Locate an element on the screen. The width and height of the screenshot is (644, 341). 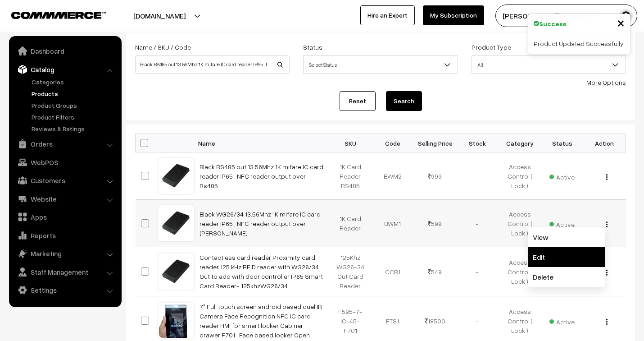
a: More Options is located at coordinates (606, 82).